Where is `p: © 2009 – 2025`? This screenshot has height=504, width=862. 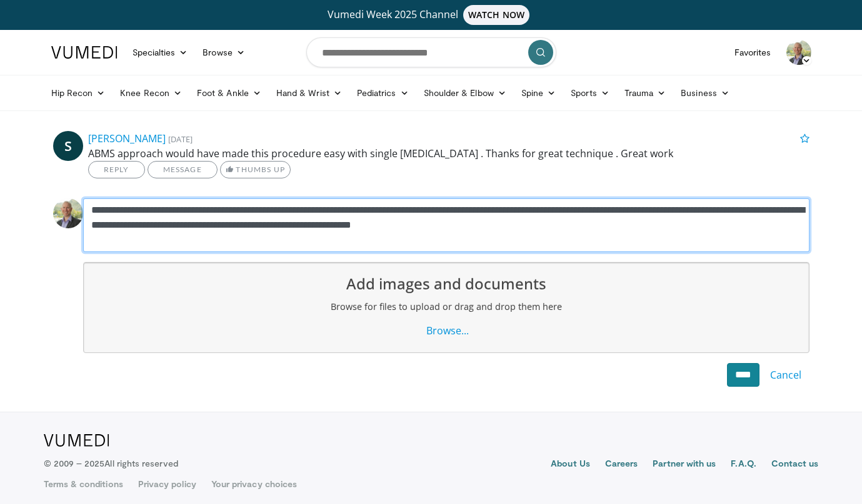 p: © 2009 – 2025 is located at coordinates (110, 464).